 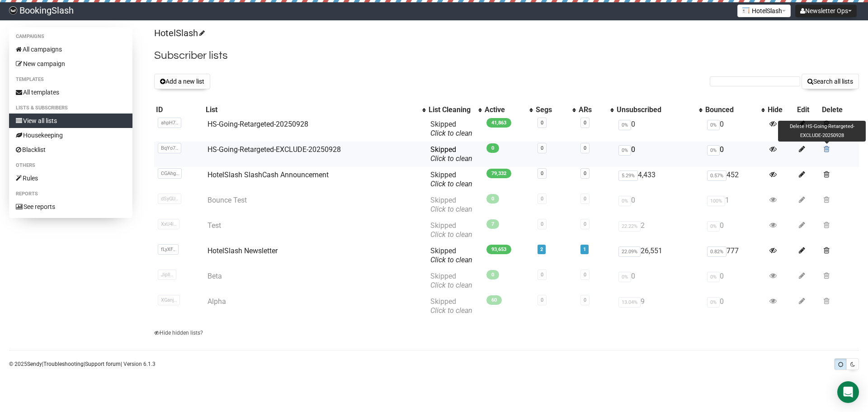 What do you see at coordinates (495, 300) in the screenshot?
I see `span: 60` at bounding box center [495, 300].